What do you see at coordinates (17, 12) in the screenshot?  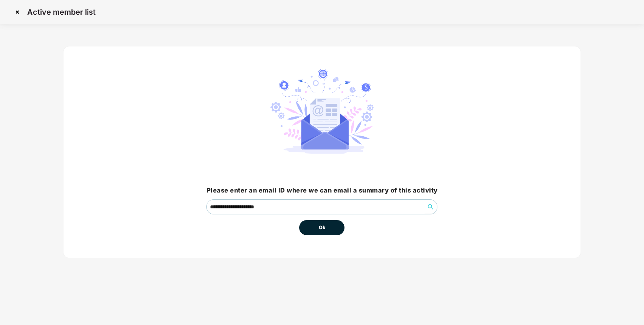 I see `img: svg+xml;base64,PHN2ZyBpZD0iQ3Jvc3MtMzJ4MzIiIHhtbG5zPSJodHRwOi8vd3d3LnczLm9yZy8yMDAwL3N2ZyIgd2lkdG...` at bounding box center [17, 12].